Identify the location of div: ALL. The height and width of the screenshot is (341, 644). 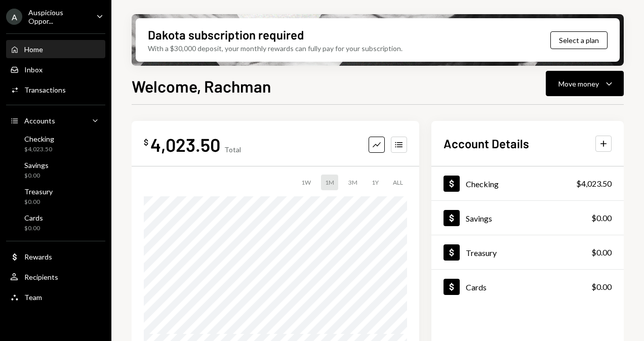
(398, 182).